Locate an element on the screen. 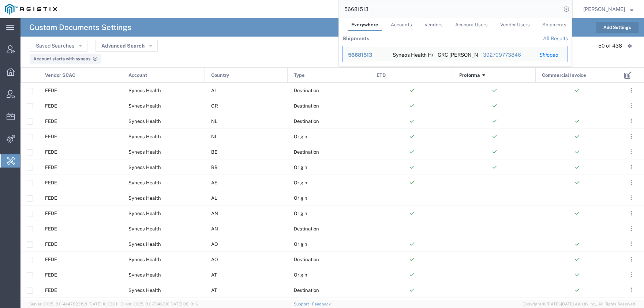  span: BE is located at coordinates (214, 152).